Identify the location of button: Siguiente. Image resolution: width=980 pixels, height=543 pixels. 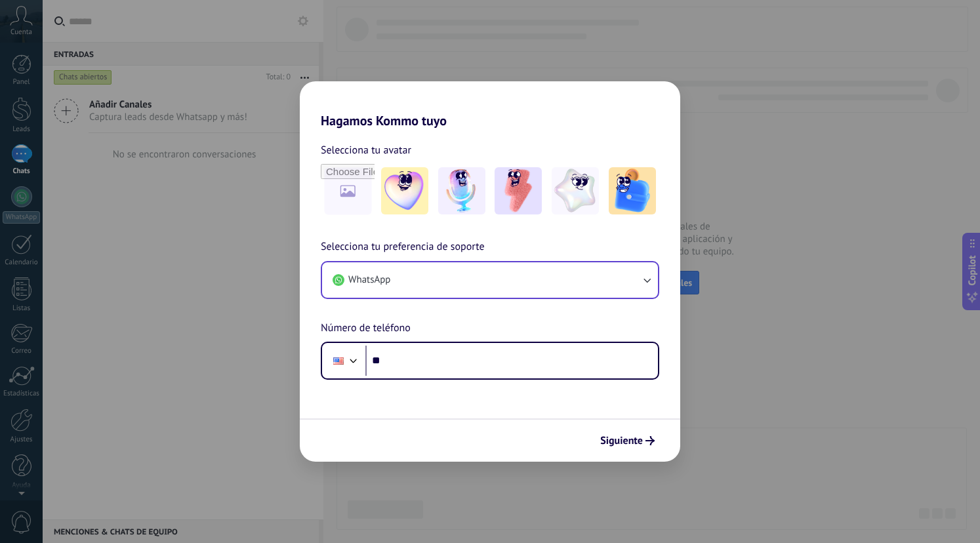
(627, 441).